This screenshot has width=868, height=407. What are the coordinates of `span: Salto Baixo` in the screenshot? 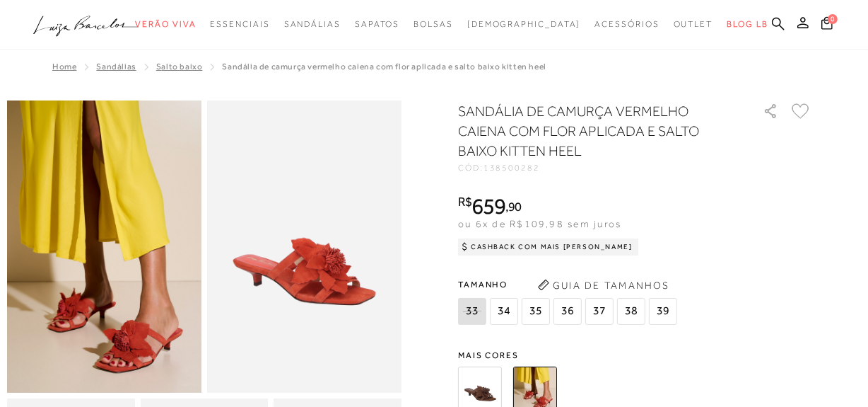 It's located at (180, 67).